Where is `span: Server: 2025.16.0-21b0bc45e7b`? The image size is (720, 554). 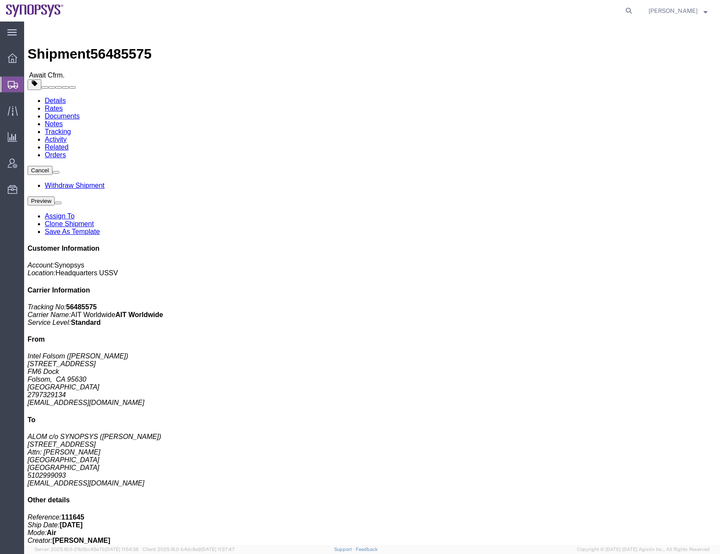 span: Server: 2025.16.0-21b0bc45e7b is located at coordinates (87, 549).